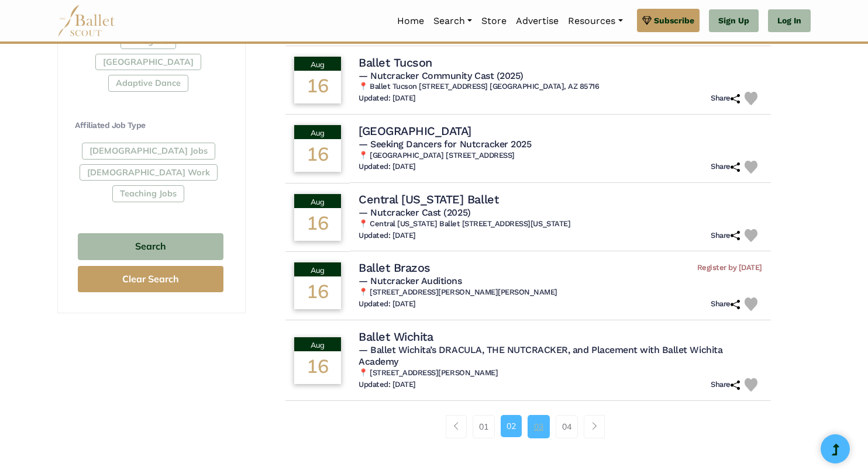 This screenshot has height=474, width=868. What do you see at coordinates (453, 21) in the screenshot?
I see `a: Search` at bounding box center [453, 21].